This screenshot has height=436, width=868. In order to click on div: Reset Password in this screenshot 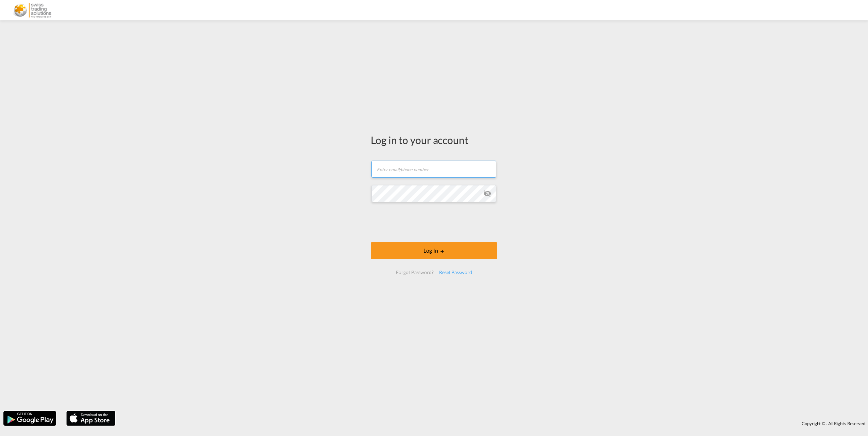, I will do `click(455, 272)`.